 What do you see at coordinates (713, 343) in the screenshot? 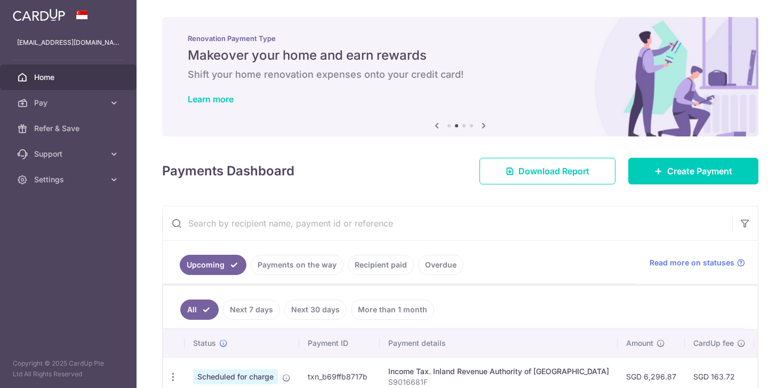
I see `span: CardUp fee` at bounding box center [713, 343].